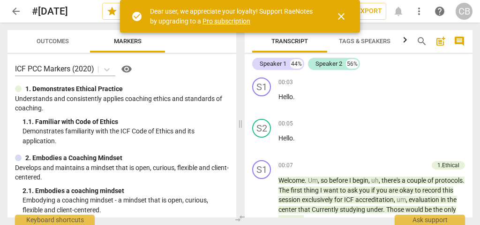  I want to click on a: Pro subscription, so click(227, 21).